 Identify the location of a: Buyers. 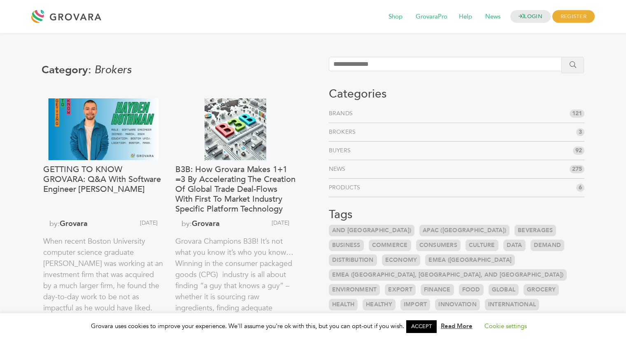
(342, 151).